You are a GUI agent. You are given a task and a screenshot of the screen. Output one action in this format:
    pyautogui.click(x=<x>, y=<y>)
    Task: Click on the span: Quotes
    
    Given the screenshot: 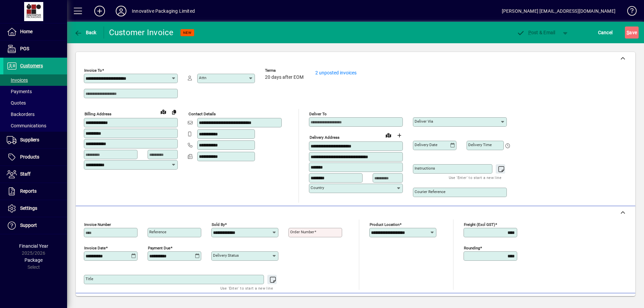 What is the action you would take?
    pyautogui.click(x=16, y=103)
    